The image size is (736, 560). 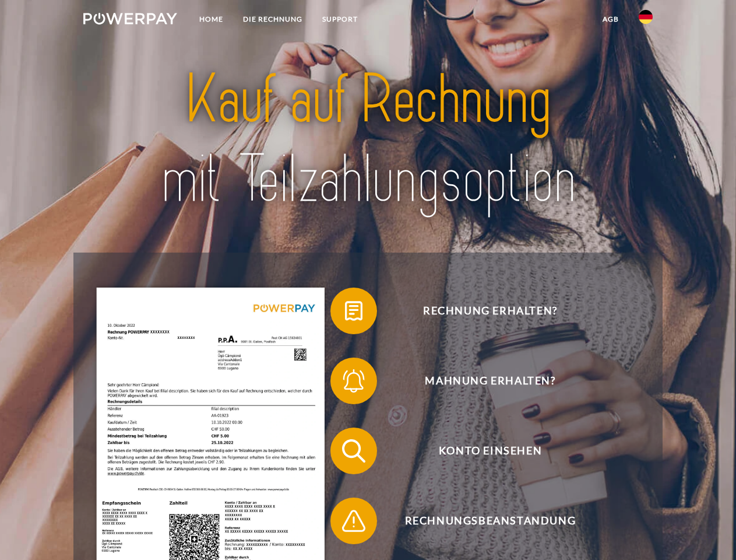 What do you see at coordinates (611, 19) in the screenshot?
I see `a: agb` at bounding box center [611, 19].